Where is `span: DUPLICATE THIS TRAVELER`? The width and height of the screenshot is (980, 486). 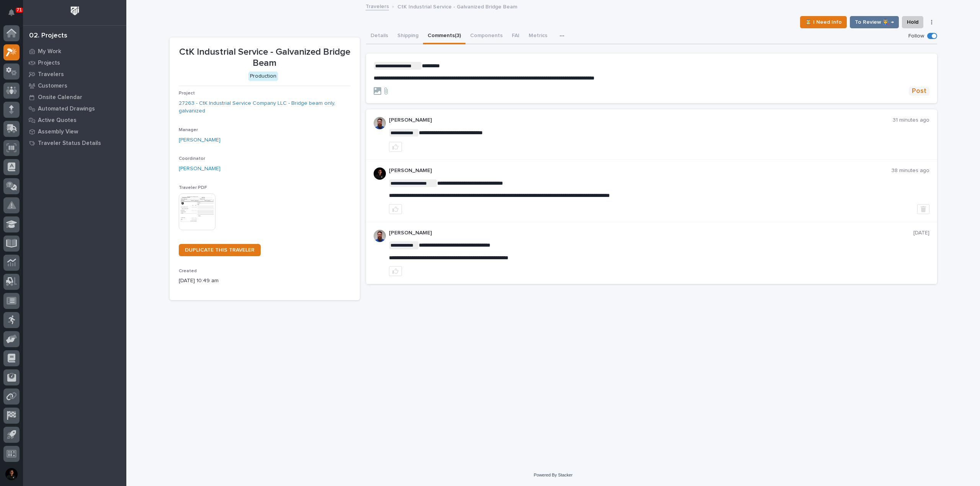 span: DUPLICATE THIS TRAVELER is located at coordinates (219, 250).